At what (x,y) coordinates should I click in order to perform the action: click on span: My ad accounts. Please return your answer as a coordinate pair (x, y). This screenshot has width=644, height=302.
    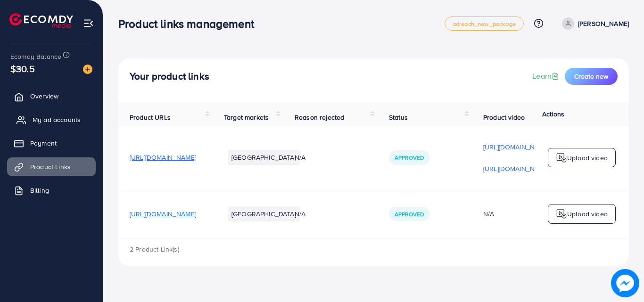
    Looking at the image, I should click on (57, 120).